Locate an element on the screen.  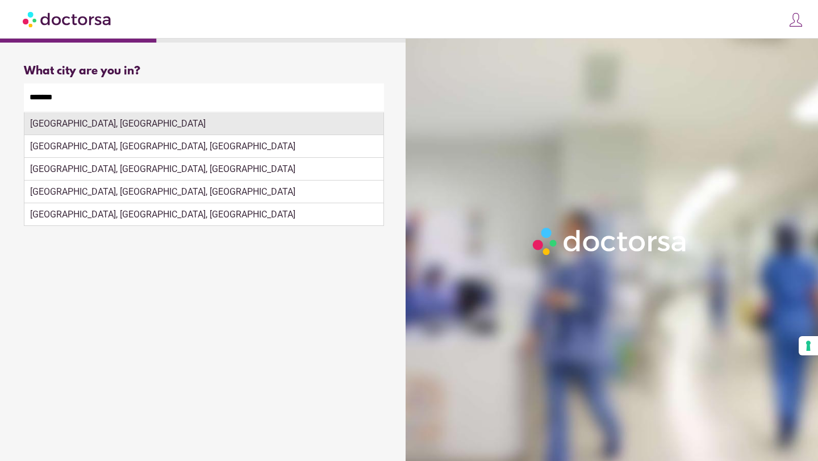
img: Logo-Doctorsa-trans-White-partial-flat.png is located at coordinates (610, 242).